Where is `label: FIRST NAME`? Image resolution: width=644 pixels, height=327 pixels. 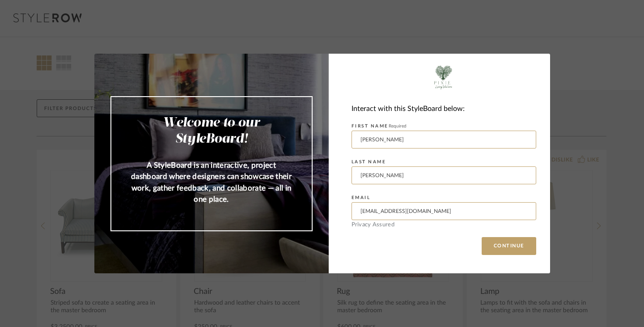
label: FIRST NAME is located at coordinates (379, 126).